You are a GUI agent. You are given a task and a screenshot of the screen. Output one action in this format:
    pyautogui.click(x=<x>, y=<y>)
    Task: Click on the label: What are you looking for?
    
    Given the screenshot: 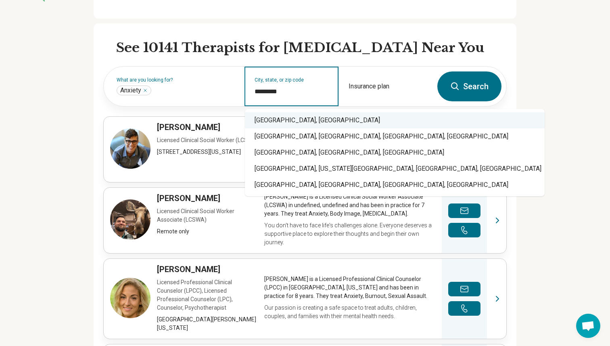 What is the action you would take?
    pyautogui.click(x=176, y=80)
    